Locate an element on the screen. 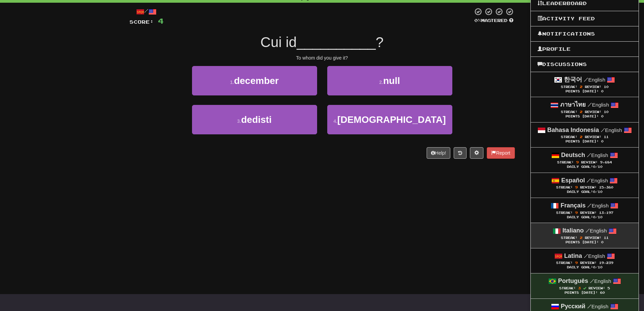 This screenshot has width=644, height=311. span: Streak includes today. is located at coordinates (585, 288).